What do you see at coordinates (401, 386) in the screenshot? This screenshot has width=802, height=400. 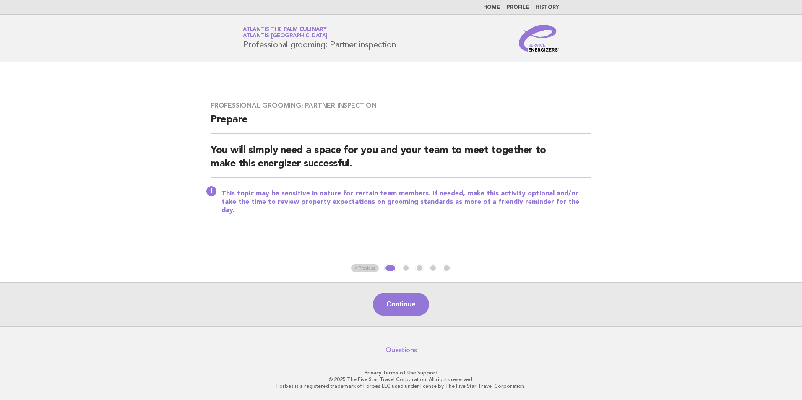 I see `p: Forbes is a registered trademark of Forbes LLC used under license by The Five Star Travel Corpora...` at bounding box center [401, 386].